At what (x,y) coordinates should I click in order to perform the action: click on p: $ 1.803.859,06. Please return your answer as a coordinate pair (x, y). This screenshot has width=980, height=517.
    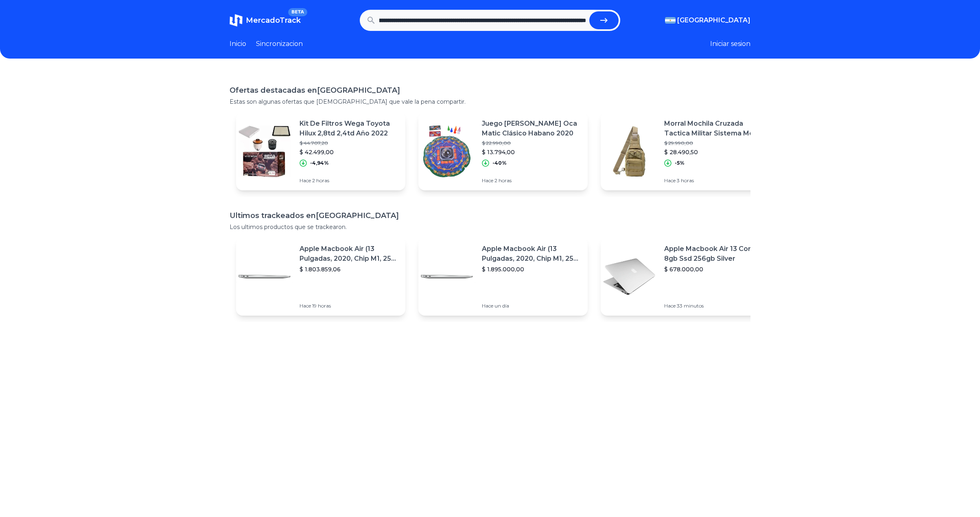
    Looking at the image, I should click on (349, 269).